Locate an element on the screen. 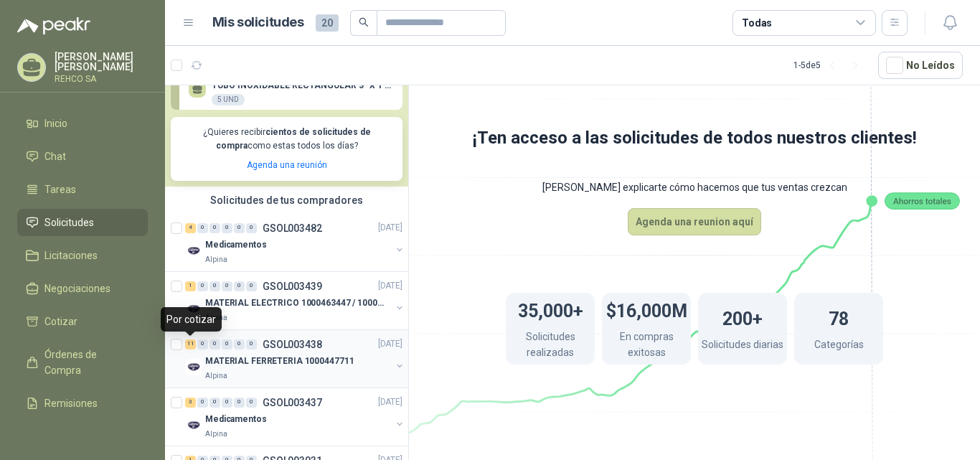  span: Cotizar is located at coordinates (61, 322).